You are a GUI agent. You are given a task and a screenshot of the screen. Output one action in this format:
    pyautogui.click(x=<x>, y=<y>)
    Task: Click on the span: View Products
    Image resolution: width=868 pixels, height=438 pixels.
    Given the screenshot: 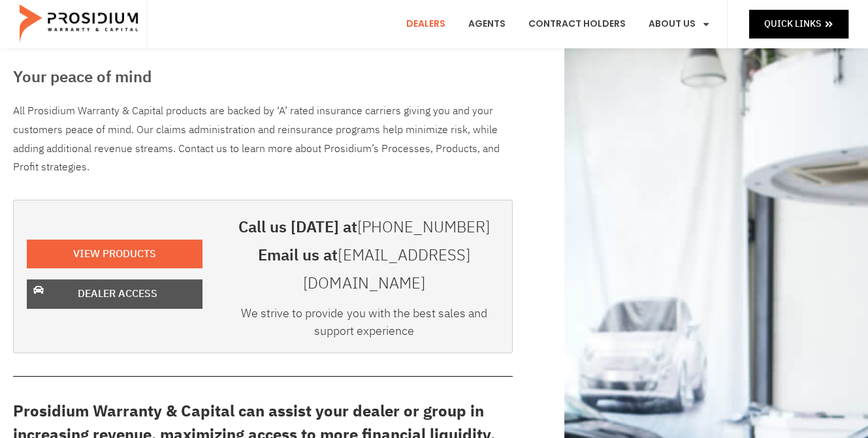 What is the action you would take?
    pyautogui.click(x=114, y=254)
    